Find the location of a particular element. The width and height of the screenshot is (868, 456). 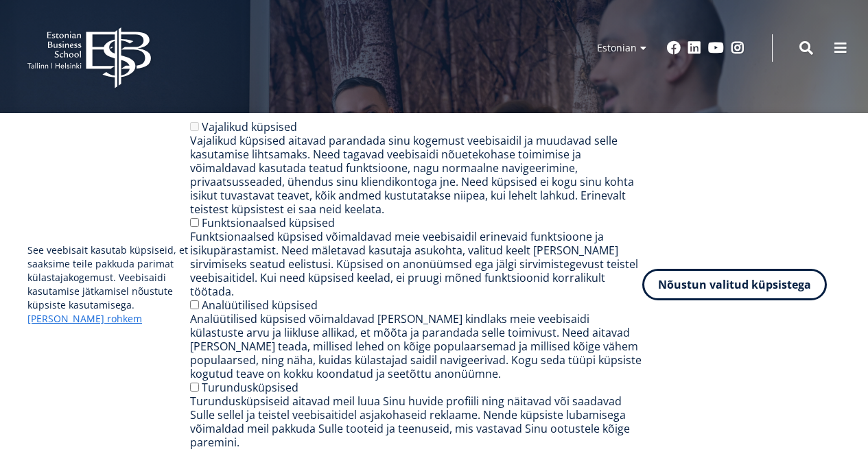

div: Vajalikud küpsised aitavad parandada sinu kogemust veebisaidil ja muudavad selle kasutamise lihts... is located at coordinates (416, 175).